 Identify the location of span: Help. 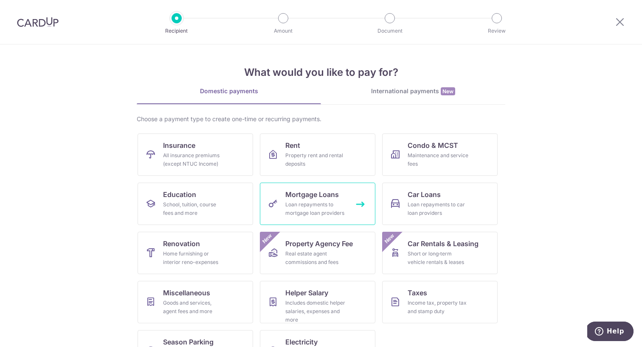
(28, 10).